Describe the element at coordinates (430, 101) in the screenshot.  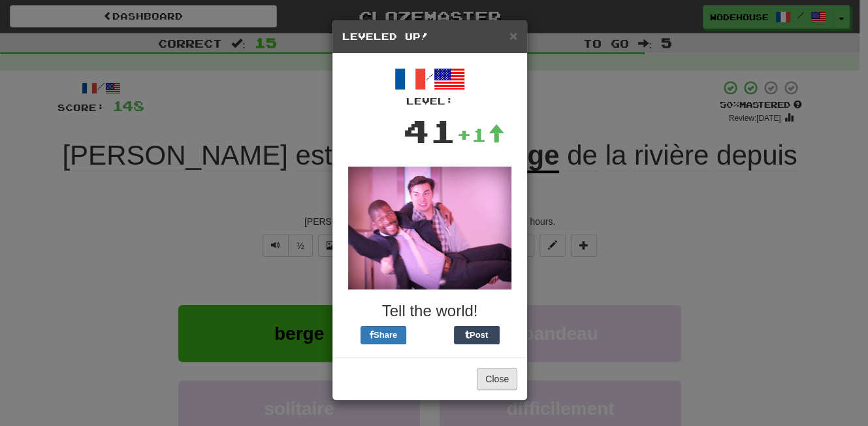
I see `div: Level:` at that location.